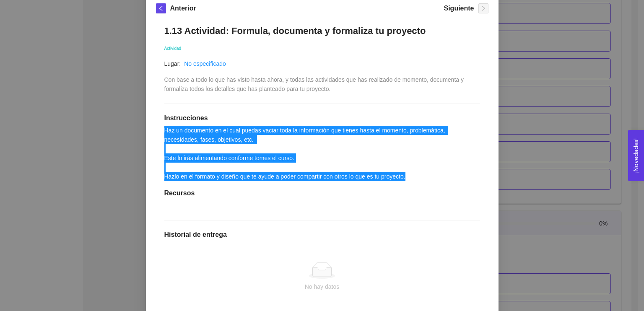 This screenshot has width=644, height=311. Describe the element at coordinates (161, 8) in the screenshot. I see `button: left` at that location.